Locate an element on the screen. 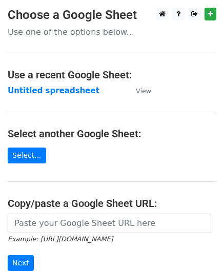  h3: Choose a Google Sheet is located at coordinates (112, 15).